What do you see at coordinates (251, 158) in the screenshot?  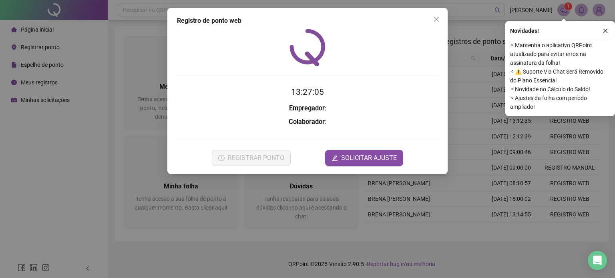 I see `button: REGISTRAR PONTO` at bounding box center [251, 158].